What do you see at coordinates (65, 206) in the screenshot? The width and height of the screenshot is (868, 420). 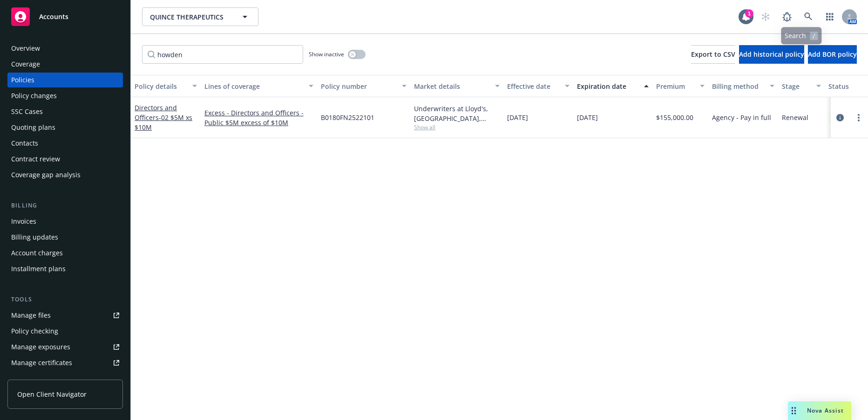 I see `div: Billing` at bounding box center [65, 206].